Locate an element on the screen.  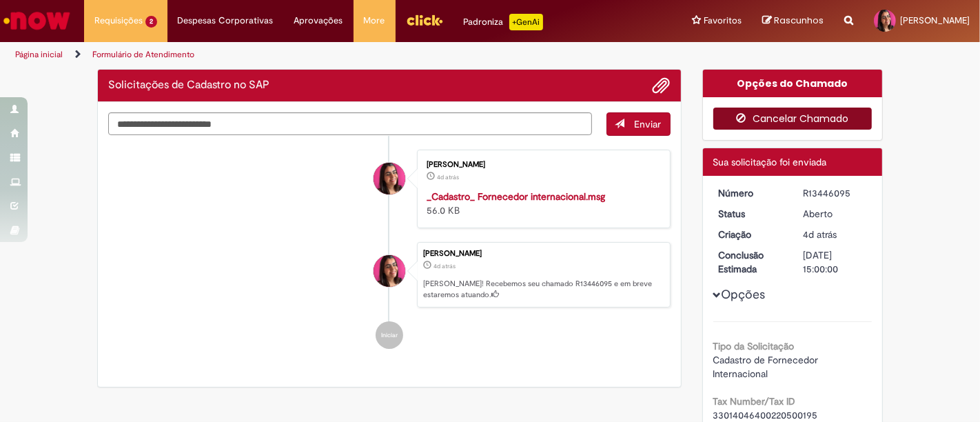
b: Tax Number/Tax ID is located at coordinates (755, 401).